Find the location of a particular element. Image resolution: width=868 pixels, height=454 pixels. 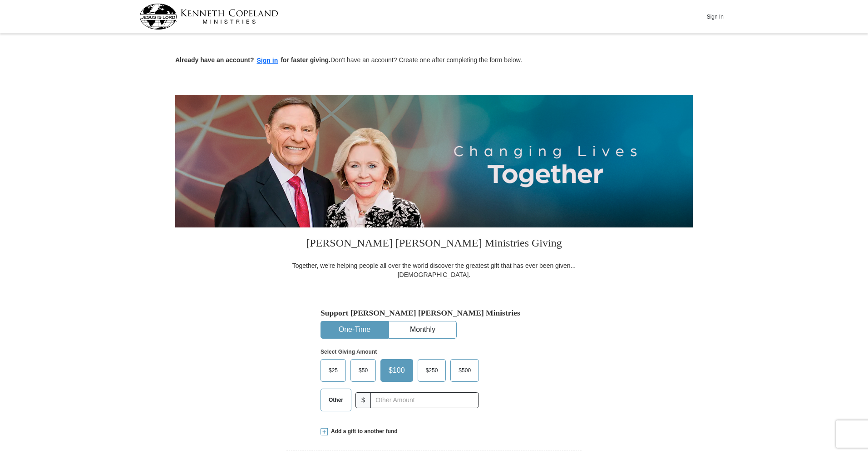

strong: Already have an account? for faster giving. is located at coordinates (253, 60).